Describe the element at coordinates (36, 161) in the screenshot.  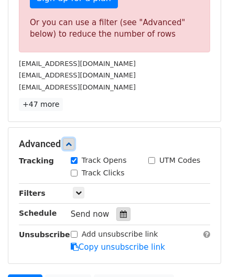
I see `strong: Tracking` at that location.